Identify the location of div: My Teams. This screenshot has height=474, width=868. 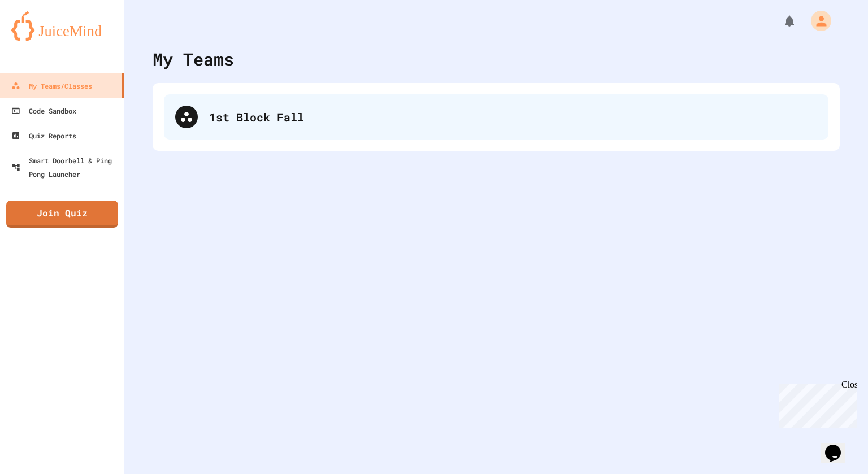
(193, 59).